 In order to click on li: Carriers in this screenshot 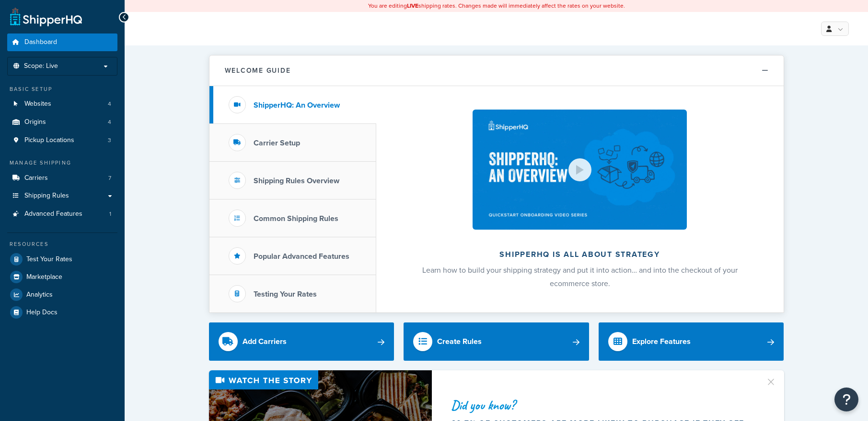, I will do `click(63, 178)`.